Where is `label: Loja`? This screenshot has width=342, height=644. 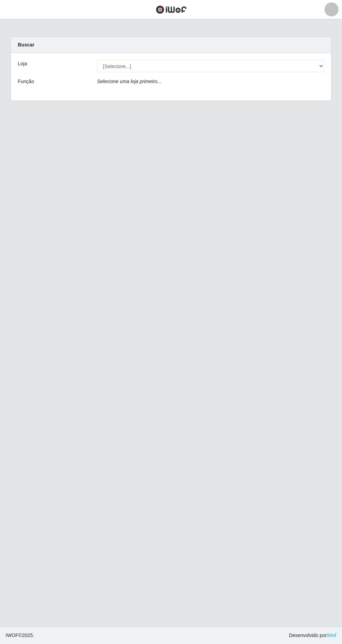 label: Loja is located at coordinates (23, 64).